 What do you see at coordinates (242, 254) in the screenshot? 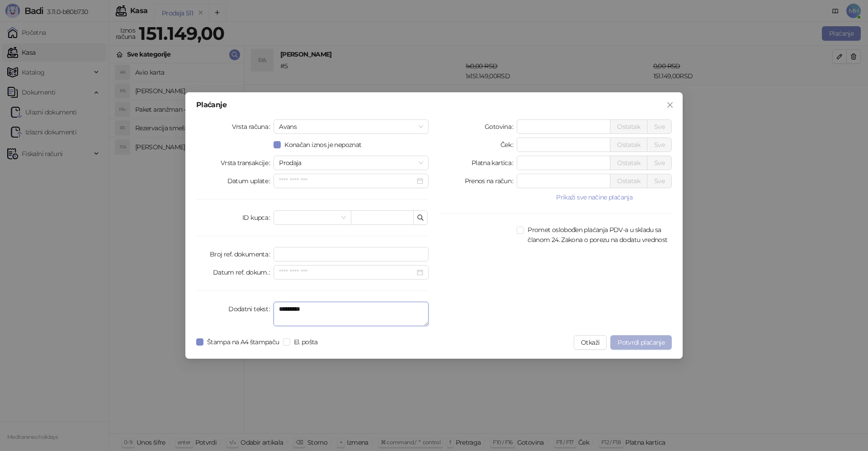
I see `label: Broj ref. dokumenta` at bounding box center [242, 254].